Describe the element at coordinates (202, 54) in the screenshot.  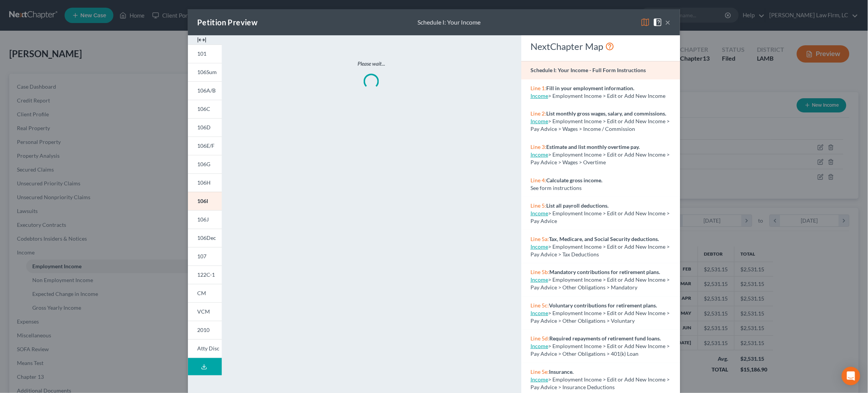
I see `span: 101` at that location.